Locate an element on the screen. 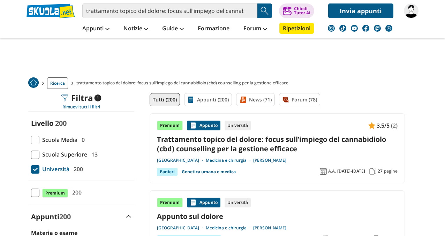  a: Appunti (200) is located at coordinates (208, 100).